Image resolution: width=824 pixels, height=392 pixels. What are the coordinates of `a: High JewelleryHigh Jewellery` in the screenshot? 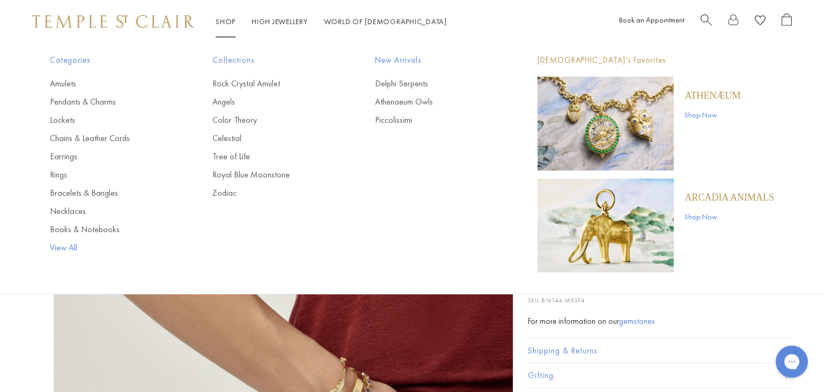 It's located at (279, 21).